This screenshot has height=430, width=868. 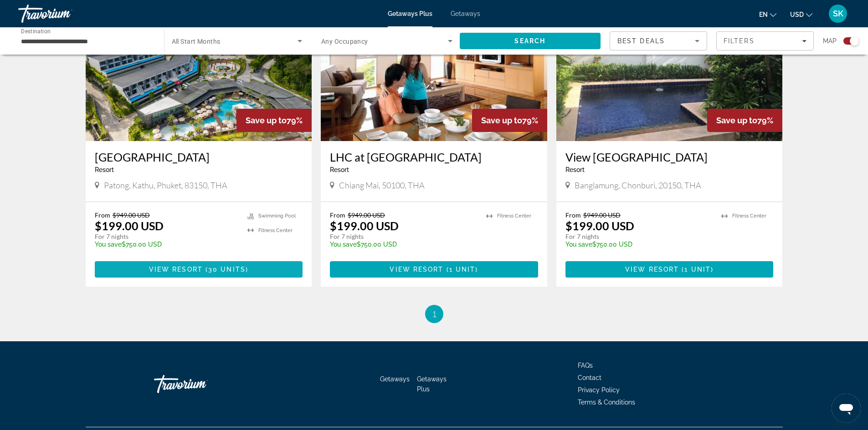 I want to click on a: Privacy Policy, so click(x=599, y=390).